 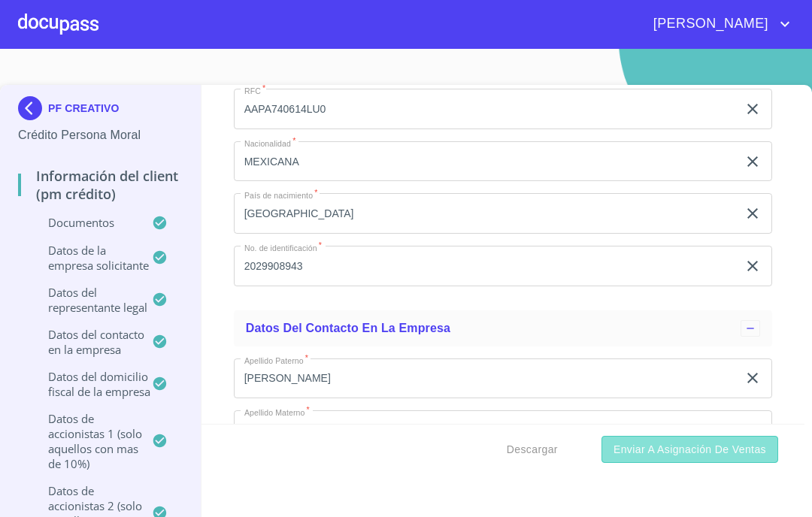 I want to click on span: Enviar a Asignación de Ventas, so click(x=689, y=449).